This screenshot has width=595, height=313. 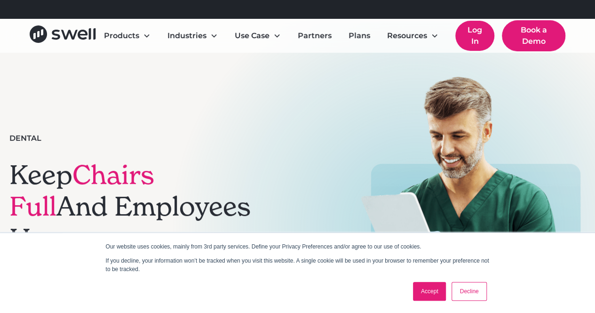 What do you see at coordinates (315, 36) in the screenshot?
I see `a: Partners` at bounding box center [315, 36].